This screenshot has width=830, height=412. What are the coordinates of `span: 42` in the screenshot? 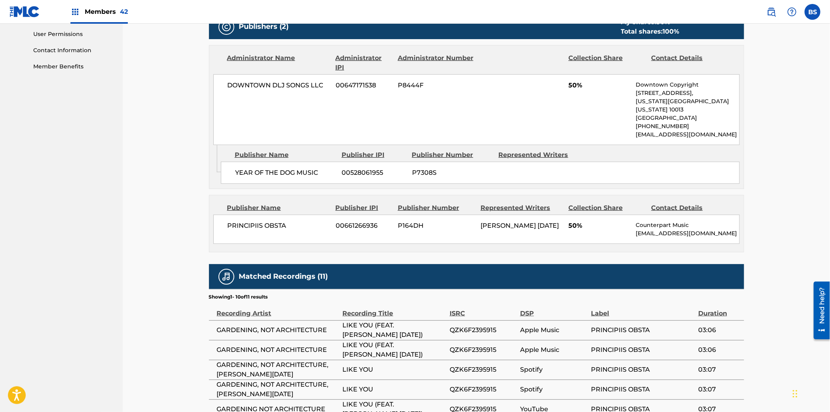 It's located at (124, 11).